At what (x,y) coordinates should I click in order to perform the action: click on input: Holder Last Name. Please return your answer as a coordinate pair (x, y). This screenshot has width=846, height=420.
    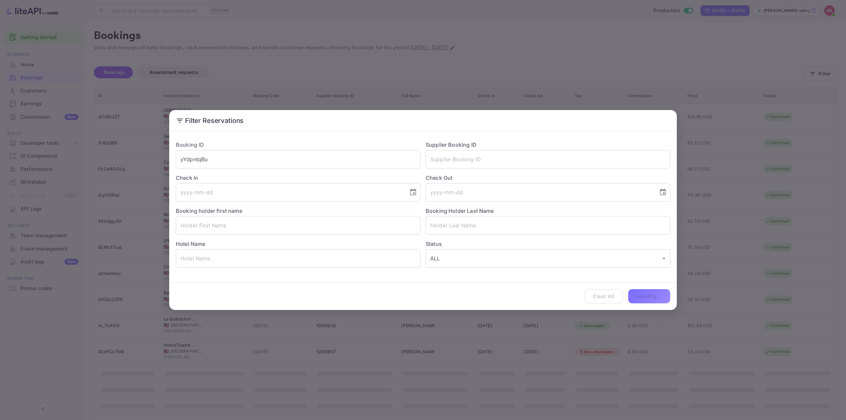
    Looking at the image, I should click on (548, 225).